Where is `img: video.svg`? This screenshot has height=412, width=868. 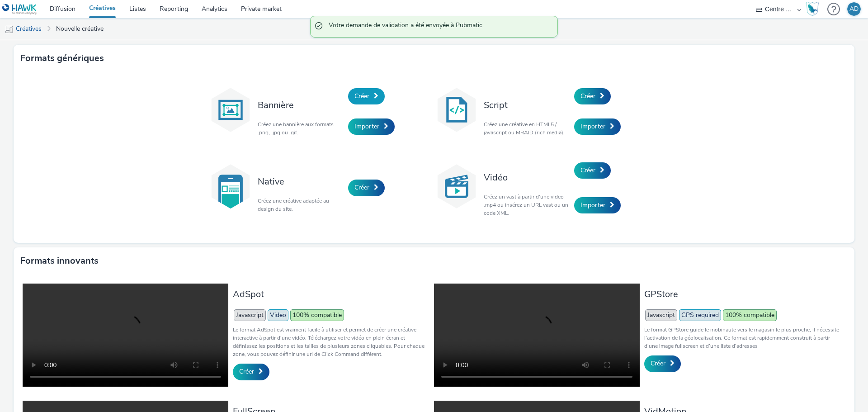 img: video.svg is located at coordinates (456, 186).